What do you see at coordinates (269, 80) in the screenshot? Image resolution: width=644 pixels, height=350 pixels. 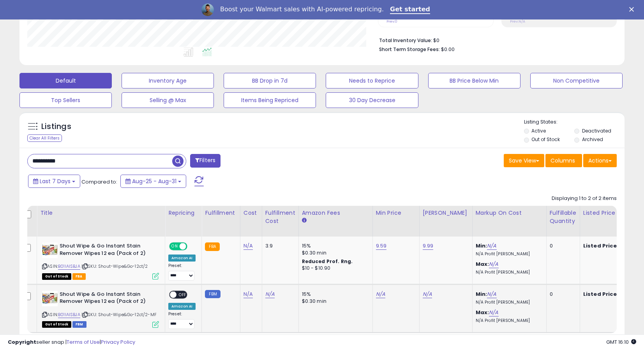 I see `button: BB Drop in 7d` at bounding box center [269, 80].